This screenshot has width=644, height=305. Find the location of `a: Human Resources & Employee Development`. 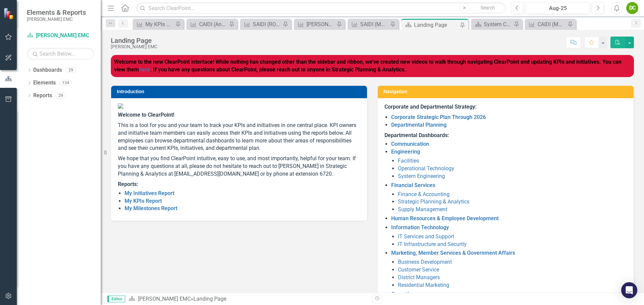

a: Human Resources & Employee Development is located at coordinates (445, 218).